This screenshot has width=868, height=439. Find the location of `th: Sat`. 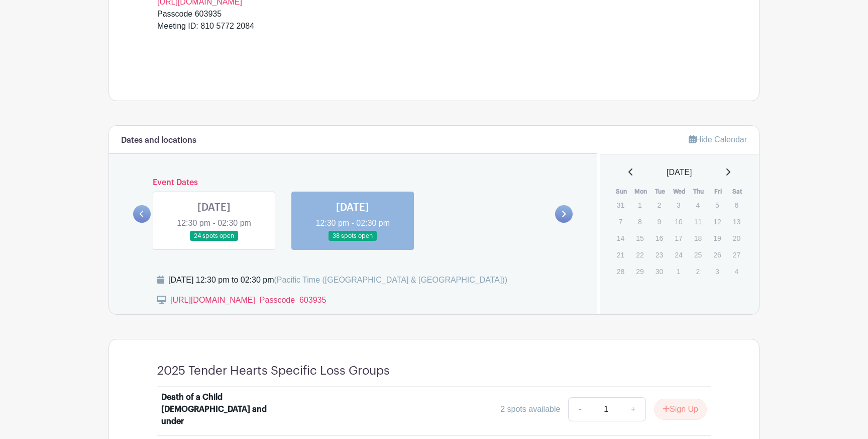

th: Sat is located at coordinates (737, 191).